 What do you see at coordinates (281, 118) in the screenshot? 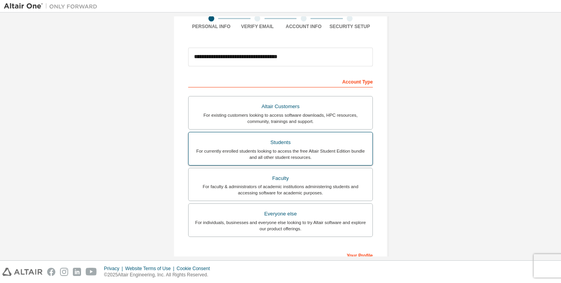
I see `div: For existing customers looking to access software downloads, HPC resources, community, trainings ...` at bounding box center [281, 118].